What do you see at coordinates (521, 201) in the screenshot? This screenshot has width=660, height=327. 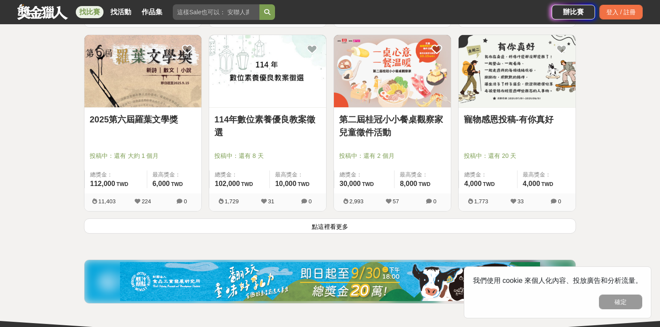 I see `span: 33` at bounding box center [521, 201].